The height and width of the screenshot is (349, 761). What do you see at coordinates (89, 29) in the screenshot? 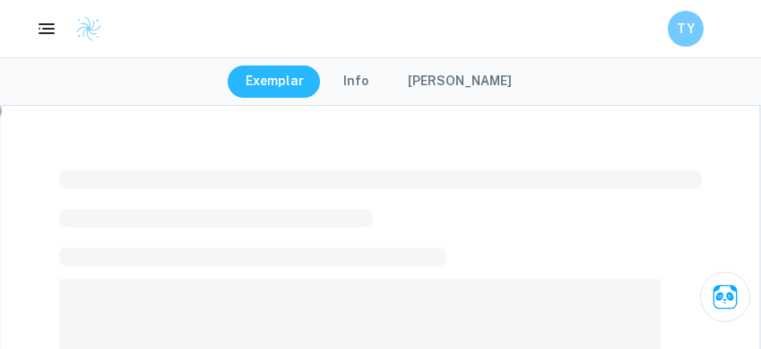
I see `img: Clastify logo` at bounding box center [89, 29].